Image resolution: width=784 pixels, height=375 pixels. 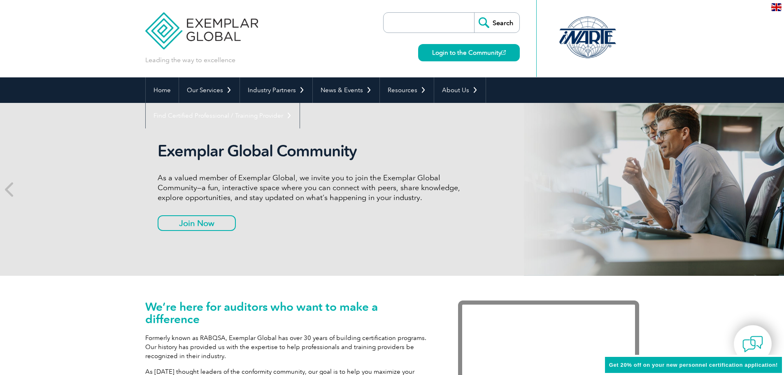 What do you see at coordinates (209, 90) in the screenshot?
I see `a: Our Services` at bounding box center [209, 90].